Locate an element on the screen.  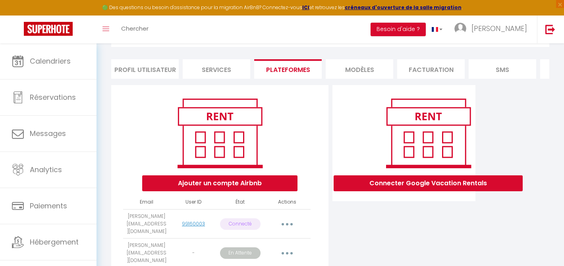
span: Hébergement is located at coordinates (54, 241).